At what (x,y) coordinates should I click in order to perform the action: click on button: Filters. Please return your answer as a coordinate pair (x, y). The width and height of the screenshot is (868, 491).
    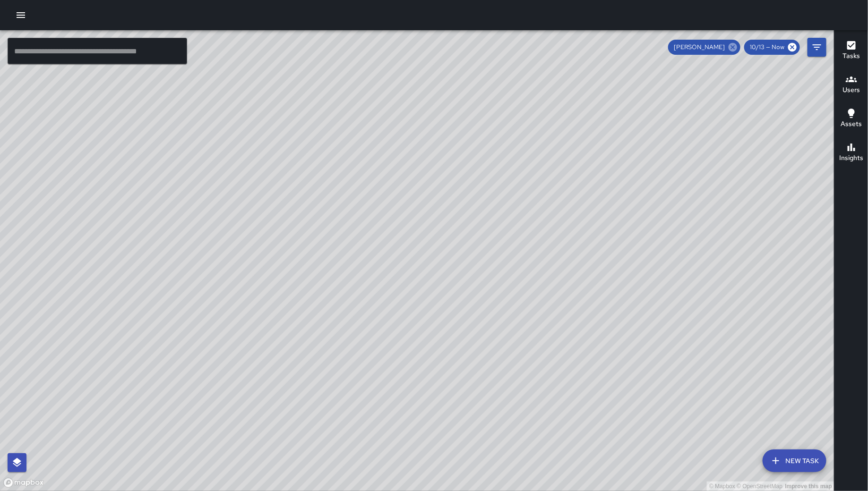
    Looking at the image, I should click on (816, 47).